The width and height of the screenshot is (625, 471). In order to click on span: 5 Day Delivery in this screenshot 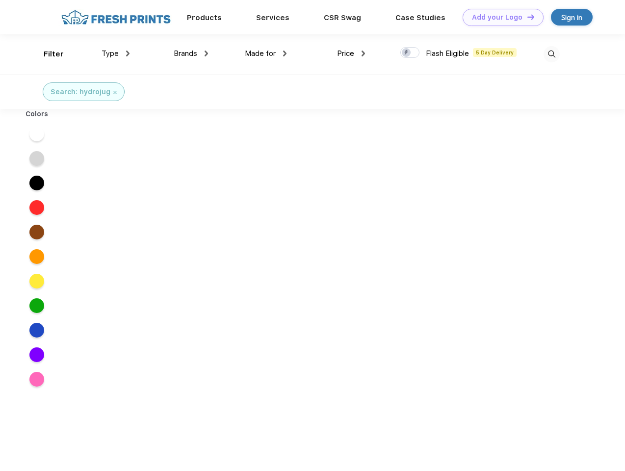, I will do `click(494, 52)`.